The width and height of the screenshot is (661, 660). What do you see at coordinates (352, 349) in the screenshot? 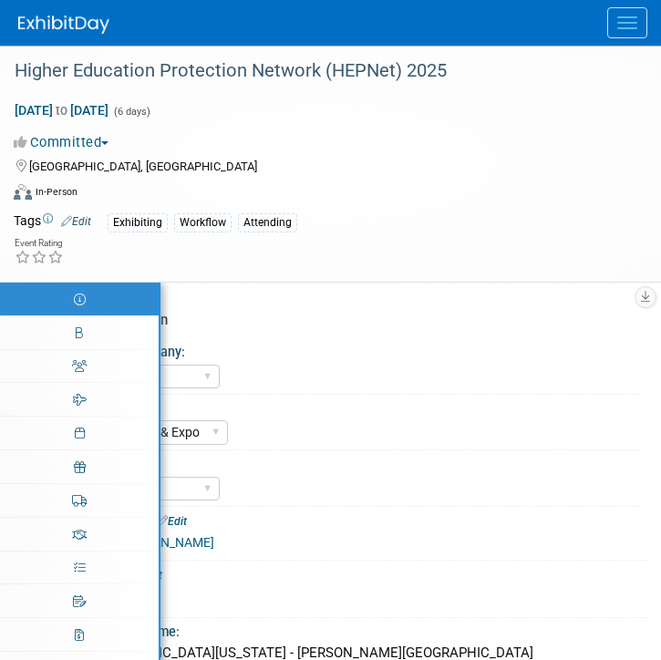
I see `div: Exhibiting Company:` at bounding box center [352, 349].